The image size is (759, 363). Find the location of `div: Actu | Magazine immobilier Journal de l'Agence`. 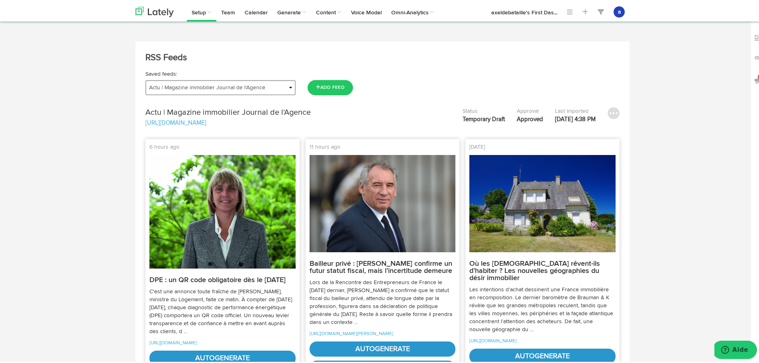

div: Actu | Magazine immobilier Journal de l'Agence is located at coordinates (261, 111).